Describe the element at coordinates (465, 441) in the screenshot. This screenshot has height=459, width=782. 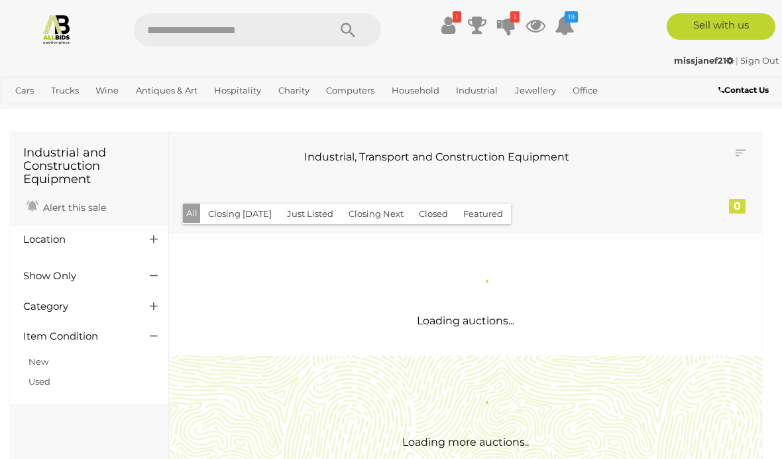
I see `span: Loading more auctions..` at that location.